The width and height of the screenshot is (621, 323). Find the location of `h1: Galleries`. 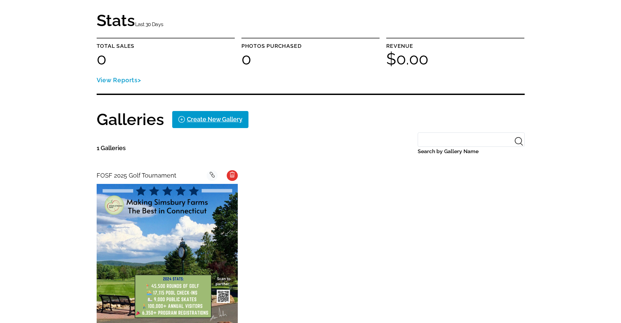

h1: Galleries is located at coordinates (130, 119).